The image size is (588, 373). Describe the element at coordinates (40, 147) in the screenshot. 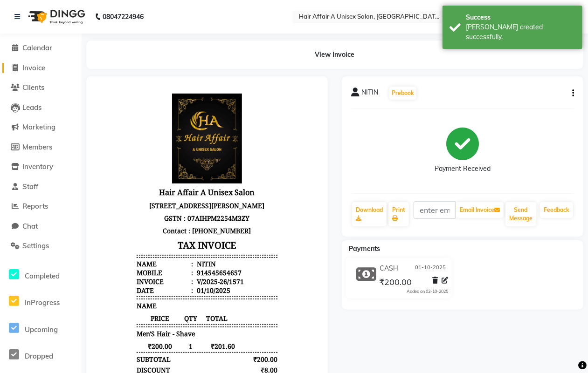

I see `a: Members` at that location.